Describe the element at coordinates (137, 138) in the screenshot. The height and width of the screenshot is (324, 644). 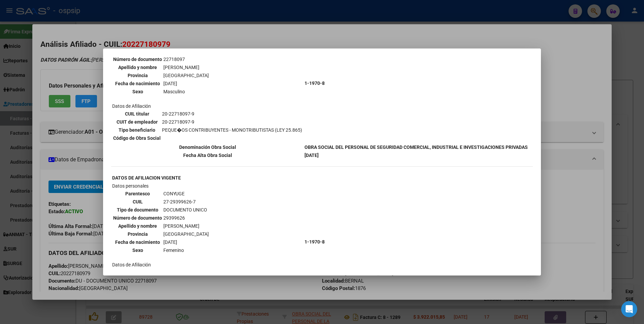
I see `th: Código de Obra Social` at that location.